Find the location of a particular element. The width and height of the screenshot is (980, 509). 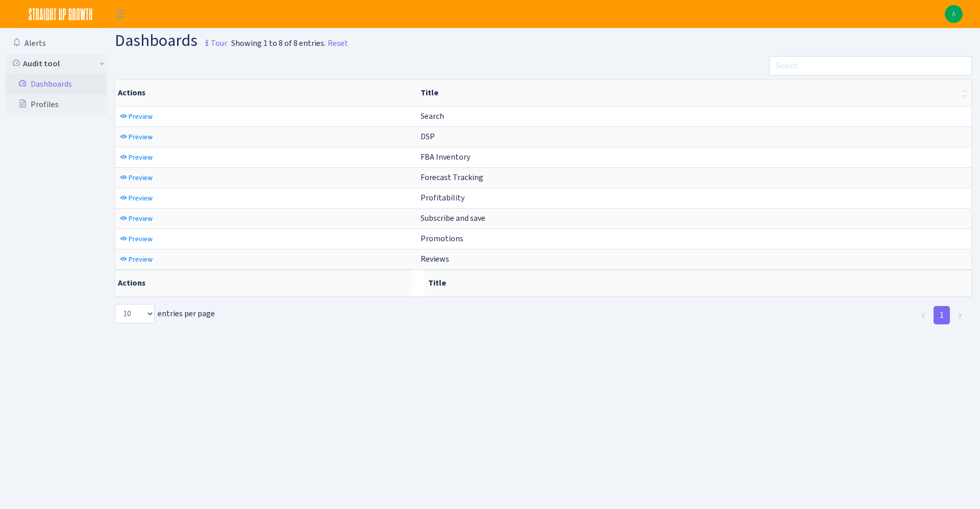

label: entries per page is located at coordinates (165, 314).